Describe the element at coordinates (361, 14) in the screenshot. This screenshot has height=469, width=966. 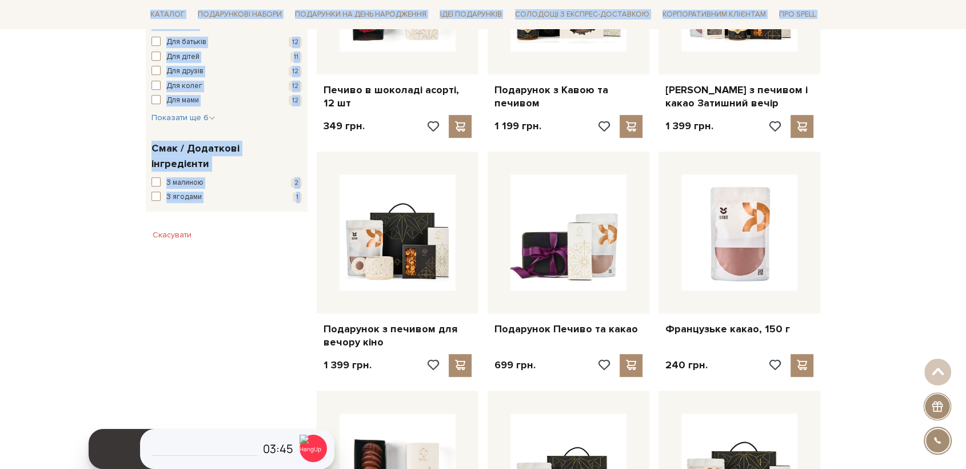
I see `a: Подарунки на День народження` at that location.